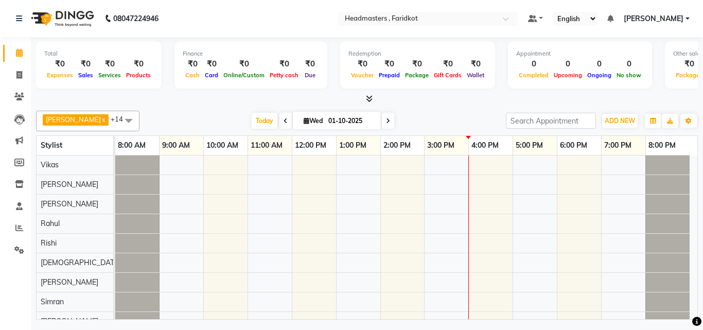 This screenshot has height=330, width=703. What do you see at coordinates (120, 119) in the screenshot?
I see `span: +14` at bounding box center [120, 119].